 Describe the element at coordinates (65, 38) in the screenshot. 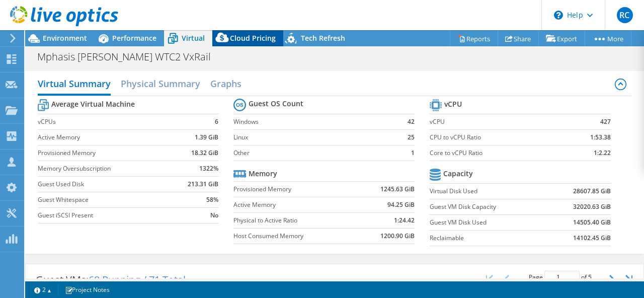

I see `span: Environment` at that location.